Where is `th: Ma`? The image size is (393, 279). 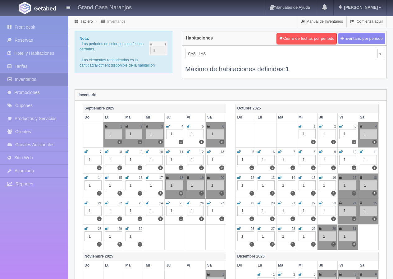 th: Ma is located at coordinates (134, 265).